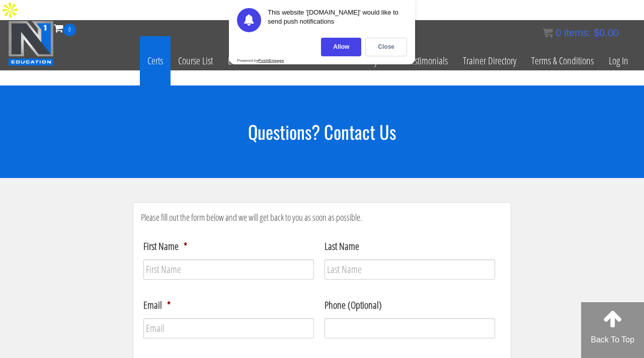 The width and height of the screenshot is (644, 358). Describe the element at coordinates (353, 305) in the screenshot. I see `label: Phone (Optional)` at that location.